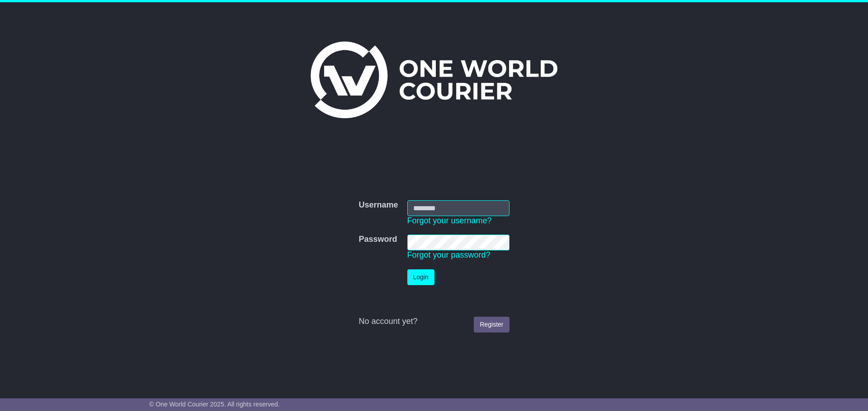 This screenshot has height=411, width=868. What do you see at coordinates (449, 255) in the screenshot?
I see `a: Forgot your password?` at bounding box center [449, 255].